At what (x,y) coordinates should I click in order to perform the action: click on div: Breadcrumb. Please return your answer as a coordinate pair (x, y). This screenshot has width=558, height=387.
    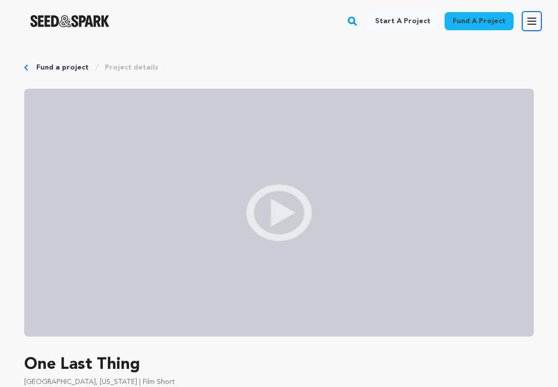
    Looking at the image, I should click on (279, 68).